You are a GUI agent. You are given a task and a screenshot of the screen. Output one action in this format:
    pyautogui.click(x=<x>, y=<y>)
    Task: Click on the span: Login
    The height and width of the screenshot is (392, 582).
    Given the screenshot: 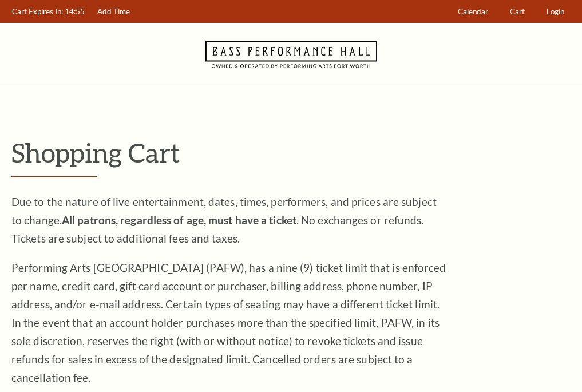 What is the action you would take?
    pyautogui.click(x=555, y=11)
    